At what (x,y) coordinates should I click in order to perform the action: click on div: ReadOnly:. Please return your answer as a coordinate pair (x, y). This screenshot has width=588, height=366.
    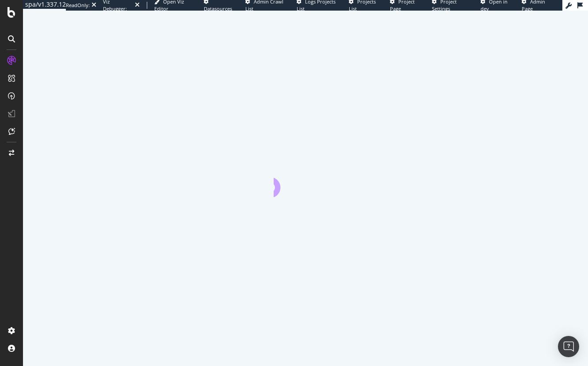
    Looking at the image, I should click on (78, 5).